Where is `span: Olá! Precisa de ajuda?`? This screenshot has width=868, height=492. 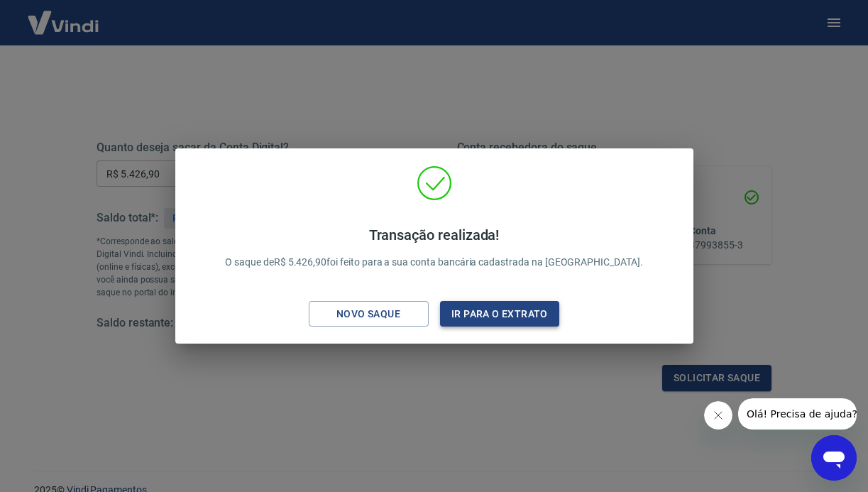
span: Olá! Precisa de ajuda? is located at coordinates (64, 16).